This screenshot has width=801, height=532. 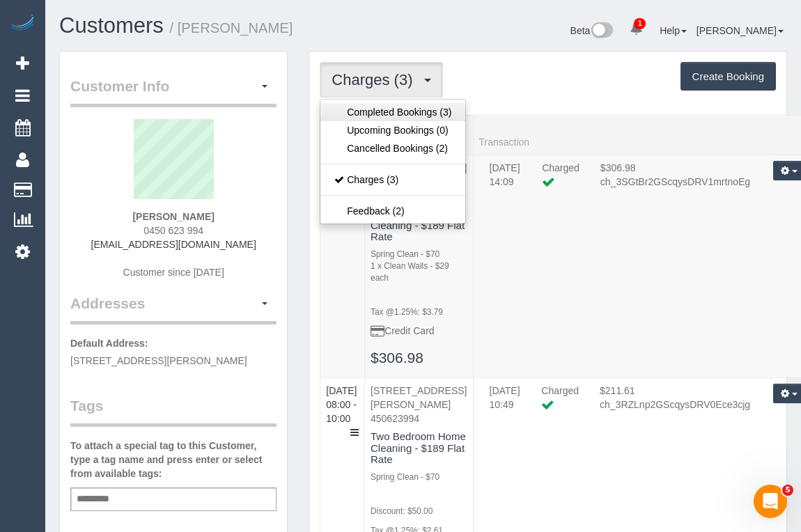 What do you see at coordinates (673, 31) in the screenshot?
I see `a: Help` at bounding box center [673, 31].